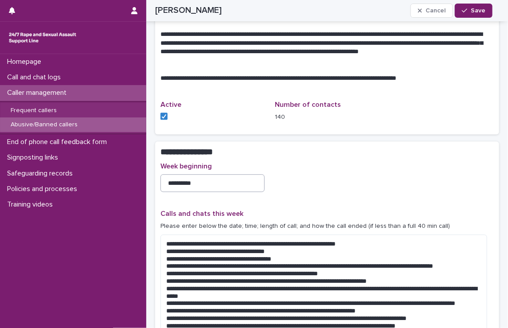 The width and height of the screenshot is (508, 328). What do you see at coordinates (34, 158) in the screenshot?
I see `p: Signposting links` at bounding box center [34, 158].